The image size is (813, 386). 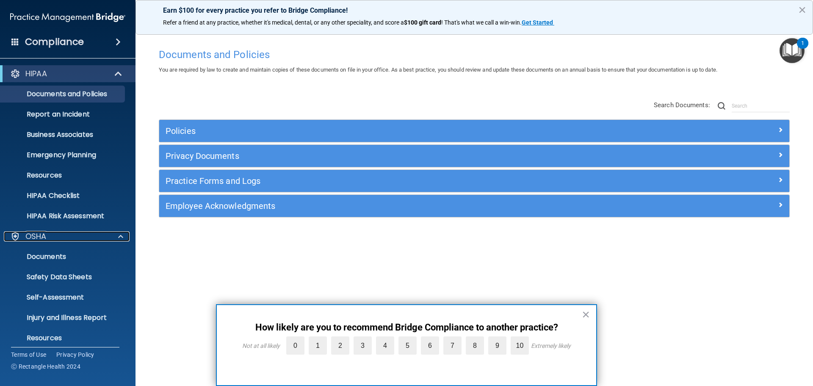 What do you see at coordinates (395, 206) in the screenshot?
I see `h5: Employee Acknowledgments` at bounding box center [395, 206].